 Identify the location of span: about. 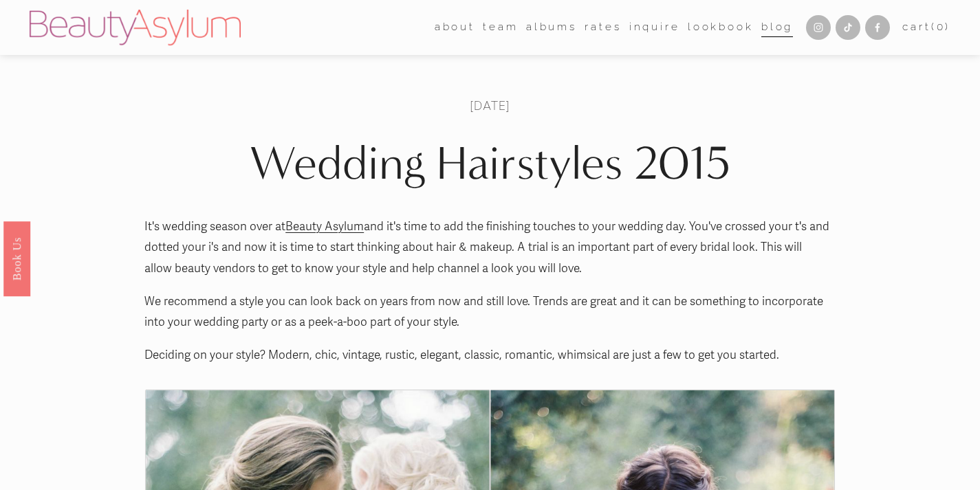
(455, 27).